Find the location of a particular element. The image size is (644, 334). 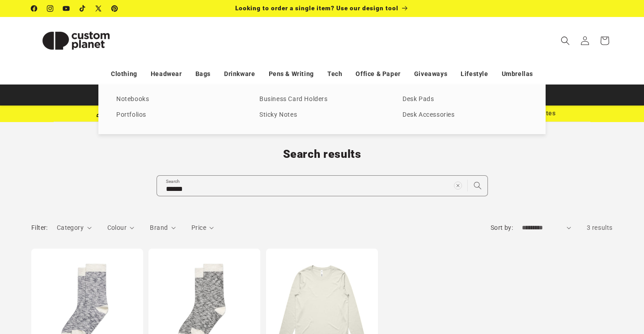

summary: Brand (0 selected) is located at coordinates (163, 228).